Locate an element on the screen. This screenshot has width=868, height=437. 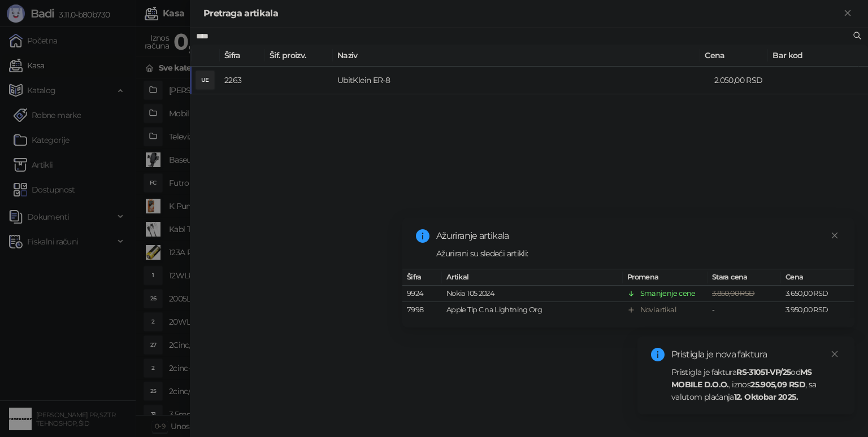
strong: 25.905,09 RSD is located at coordinates (777, 385).